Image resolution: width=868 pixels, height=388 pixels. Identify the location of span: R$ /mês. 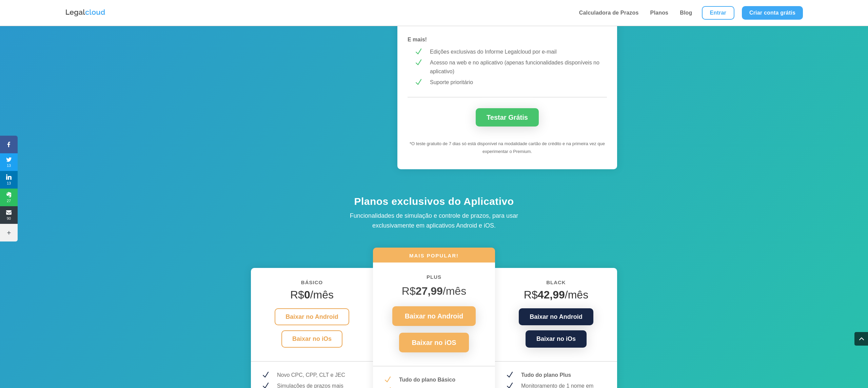
(434, 291).